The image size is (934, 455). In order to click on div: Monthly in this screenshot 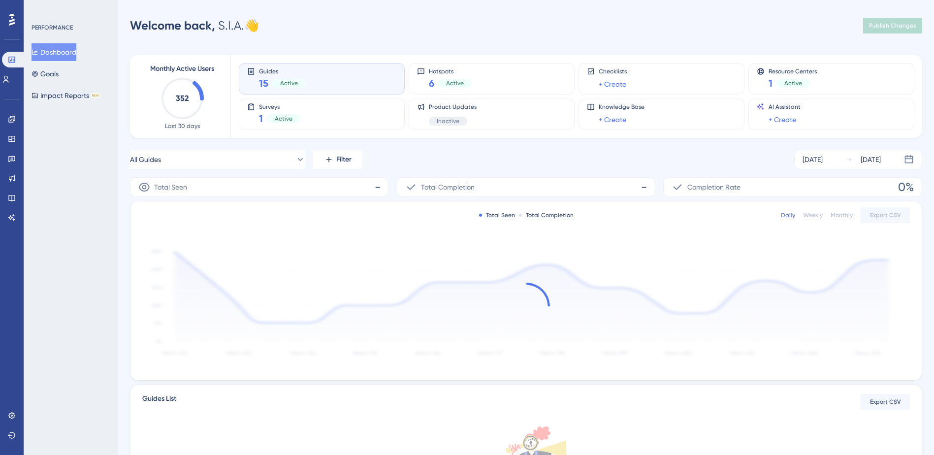, I will do `click(841, 215)`.